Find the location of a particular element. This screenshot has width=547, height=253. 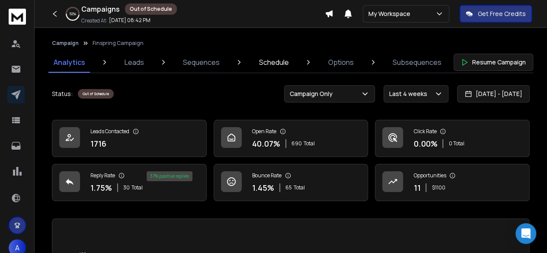

p: Sequences is located at coordinates (201, 62).